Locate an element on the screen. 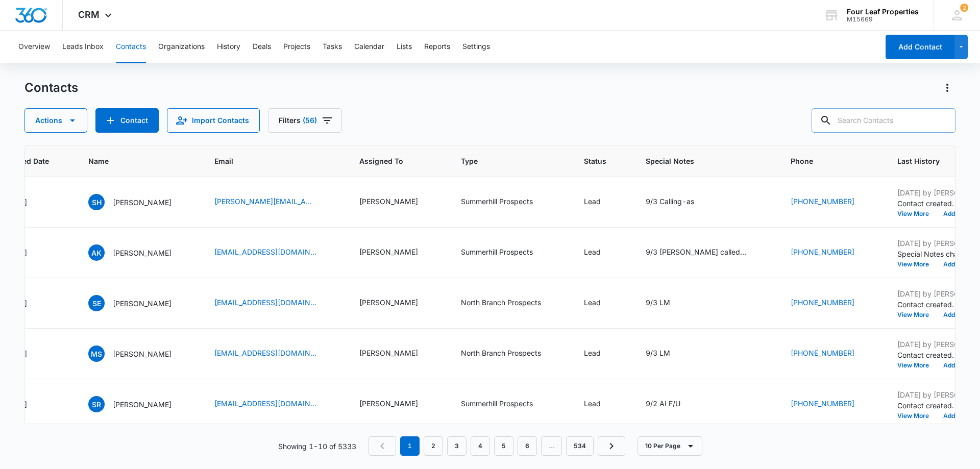 The height and width of the screenshot is (469, 980). span: SR is located at coordinates (97, 404).